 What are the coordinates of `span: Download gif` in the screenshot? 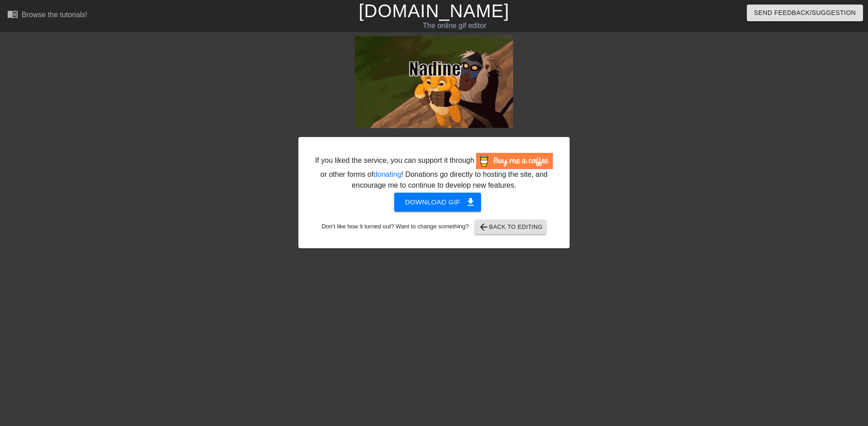 It's located at (438, 202).